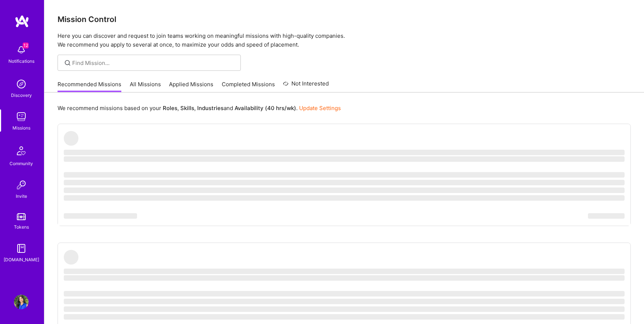 Image resolution: width=644 pixels, height=324 pixels. What do you see at coordinates (191, 87) in the screenshot?
I see `a: Applied Missions` at bounding box center [191, 87].